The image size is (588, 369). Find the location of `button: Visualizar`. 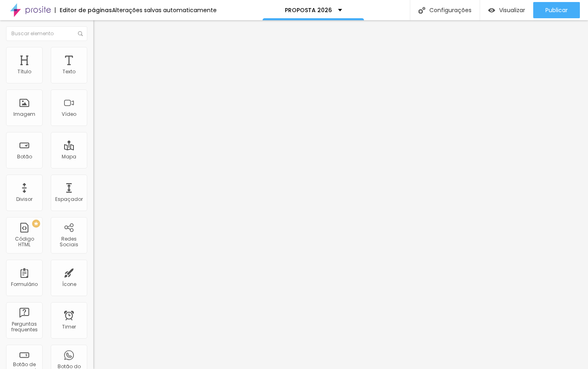

button: Visualizar is located at coordinates (506, 10).